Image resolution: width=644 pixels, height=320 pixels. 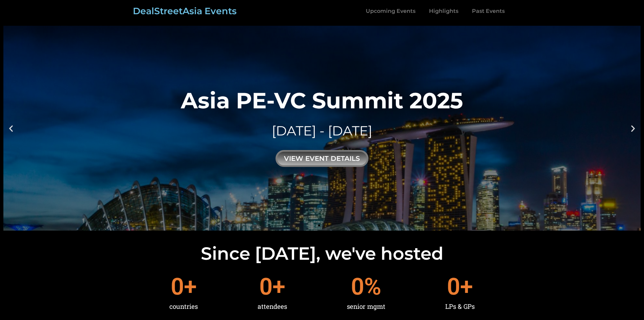 I want to click on div: Next slide, so click(x=633, y=128).